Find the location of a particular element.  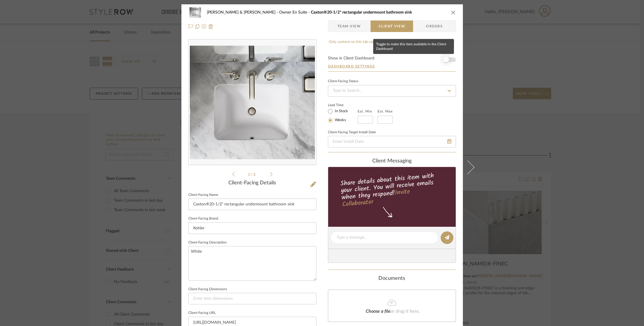

label: Client-Facing Brand is located at coordinates (204, 219).